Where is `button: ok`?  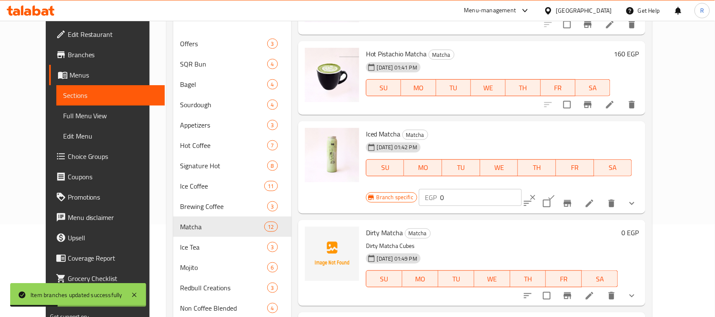 button: ok is located at coordinates (552, 197).